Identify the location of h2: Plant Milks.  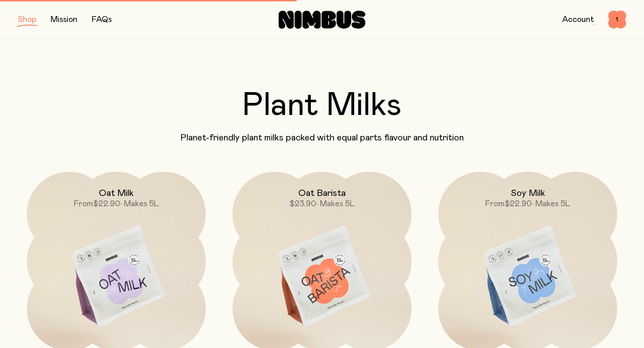
(322, 106).